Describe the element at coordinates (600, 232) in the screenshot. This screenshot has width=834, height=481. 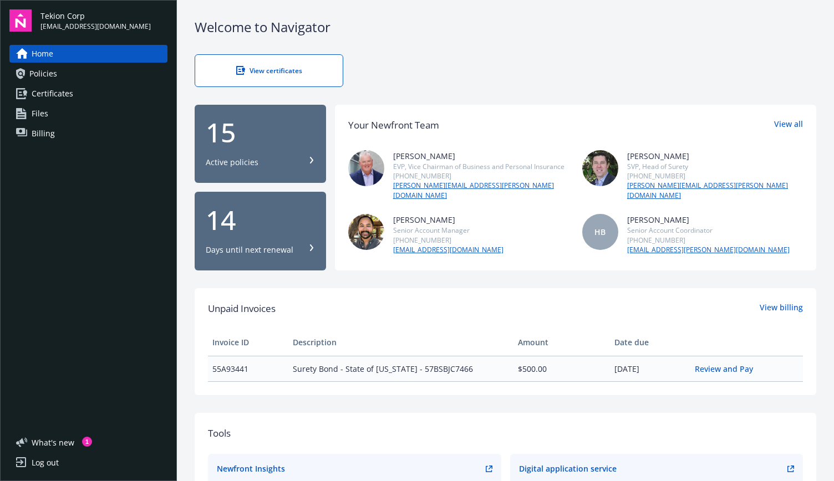
I see `span: HB` at that location.